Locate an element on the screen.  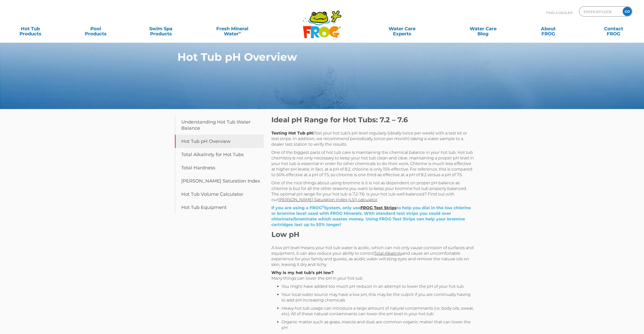
a: Total Alkalinity for Hot Tubs is located at coordinates (219, 154).